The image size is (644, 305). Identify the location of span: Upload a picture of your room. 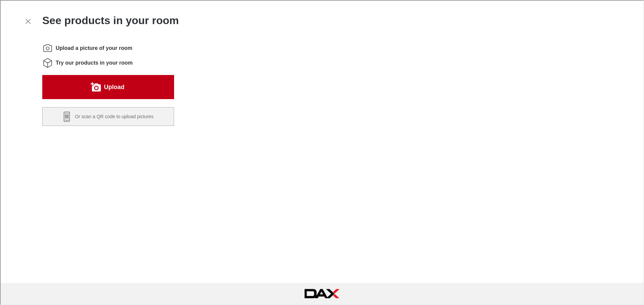
(93, 47).